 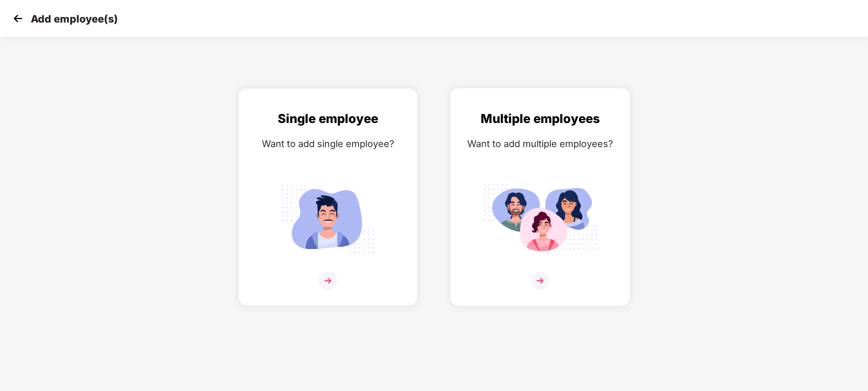 I want to click on div: Multiple employees, so click(x=540, y=119).